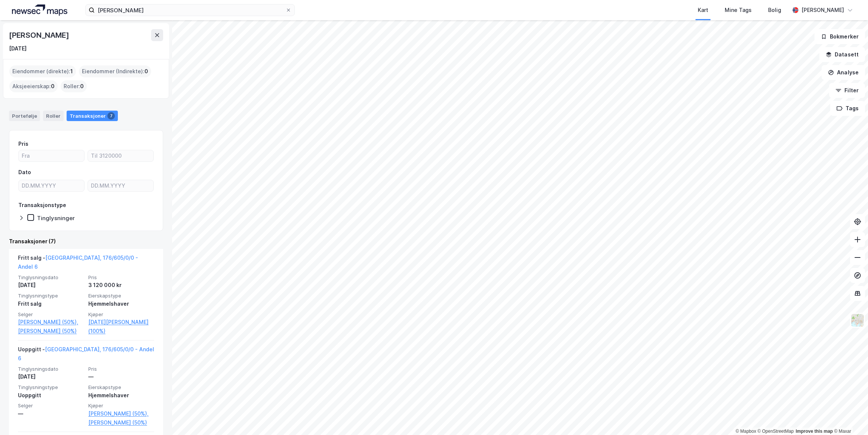  What do you see at coordinates (847, 90) in the screenshot?
I see `button: Filter` at bounding box center [847, 90].